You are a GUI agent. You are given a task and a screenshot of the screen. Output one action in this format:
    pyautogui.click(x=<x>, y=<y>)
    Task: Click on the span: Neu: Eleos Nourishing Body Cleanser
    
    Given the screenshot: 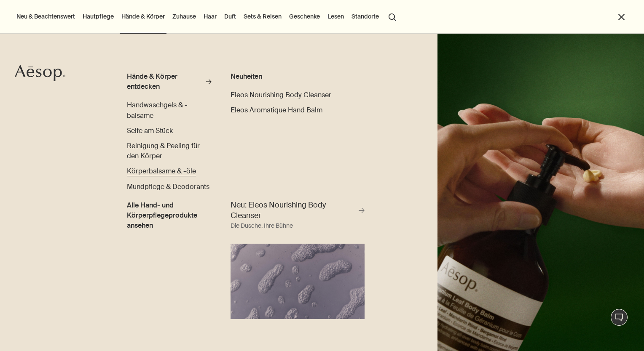 What is the action you would take?
    pyautogui.click(x=293, y=211)
    